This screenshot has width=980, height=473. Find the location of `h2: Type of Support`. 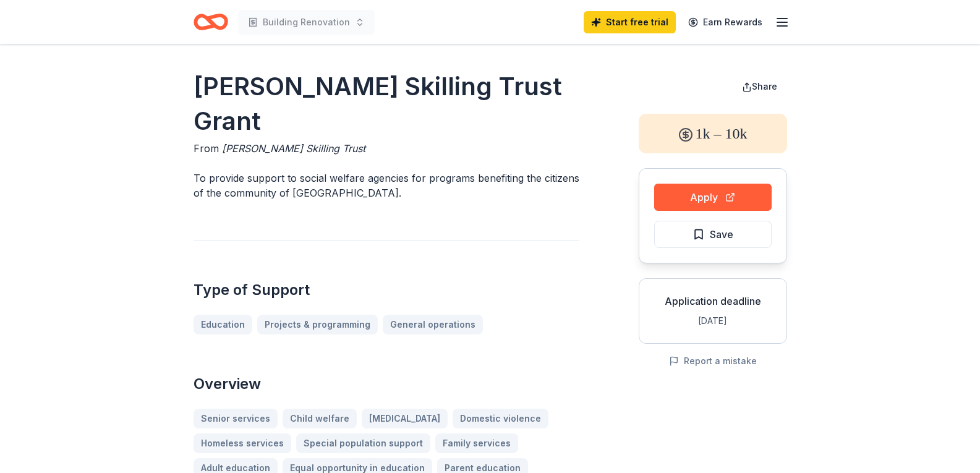

h2: Type of Support is located at coordinates (386, 290).